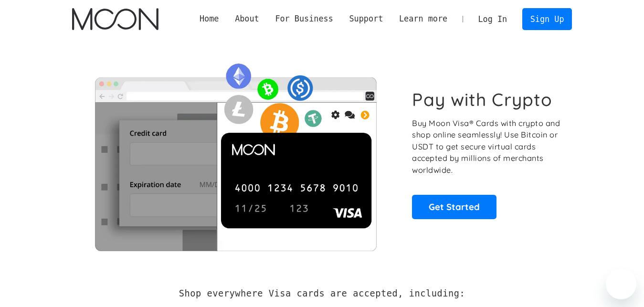 The image size is (644, 307). What do you see at coordinates (209, 19) in the screenshot?
I see `a: Home` at bounding box center [209, 19].